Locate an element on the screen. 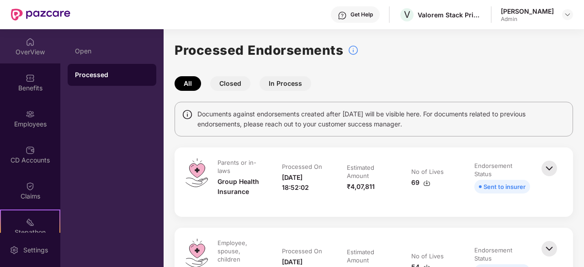 The height and width of the screenshot is (267, 584). div: Stepathon is located at coordinates (30, 232).